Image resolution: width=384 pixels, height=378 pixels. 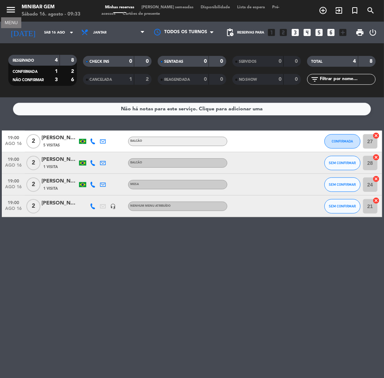 What do you see at coordinates (331, 32) in the screenshot?
I see `i: looks_6` at bounding box center [331, 32].